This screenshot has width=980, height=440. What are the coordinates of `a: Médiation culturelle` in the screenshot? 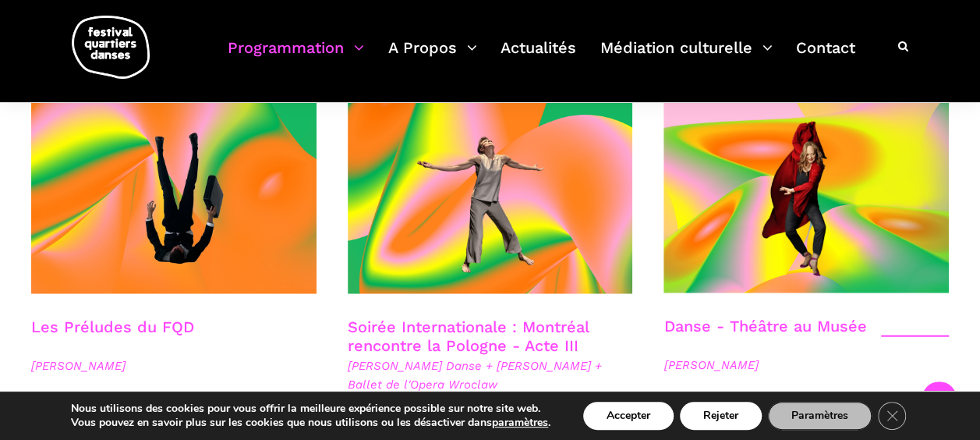 It's located at (686, 56).